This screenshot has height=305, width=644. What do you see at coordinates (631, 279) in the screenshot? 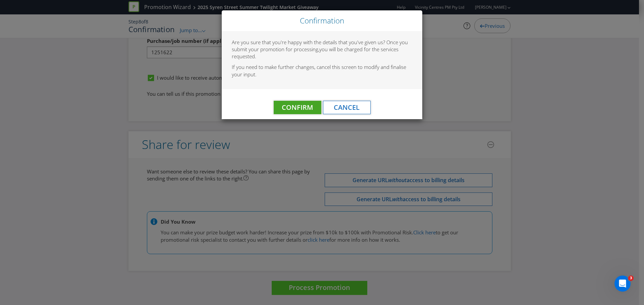
I see `span: 3` at bounding box center [631, 279].